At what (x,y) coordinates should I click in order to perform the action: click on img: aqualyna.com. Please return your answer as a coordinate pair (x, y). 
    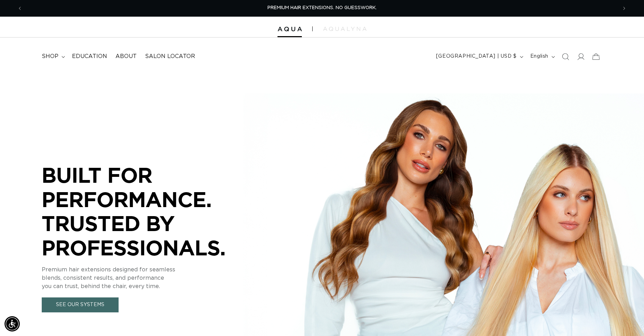
    Looking at the image, I should click on (344, 29).